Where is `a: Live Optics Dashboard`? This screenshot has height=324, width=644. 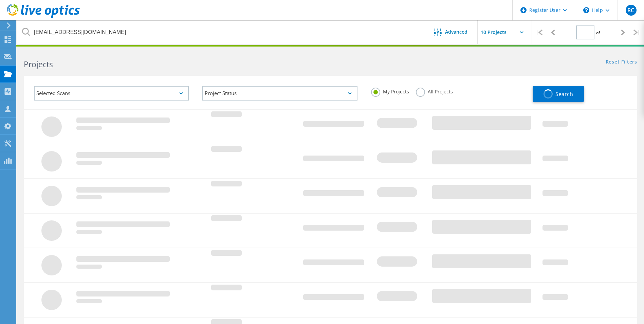 a: Live Optics Dashboard is located at coordinates (43, 17).